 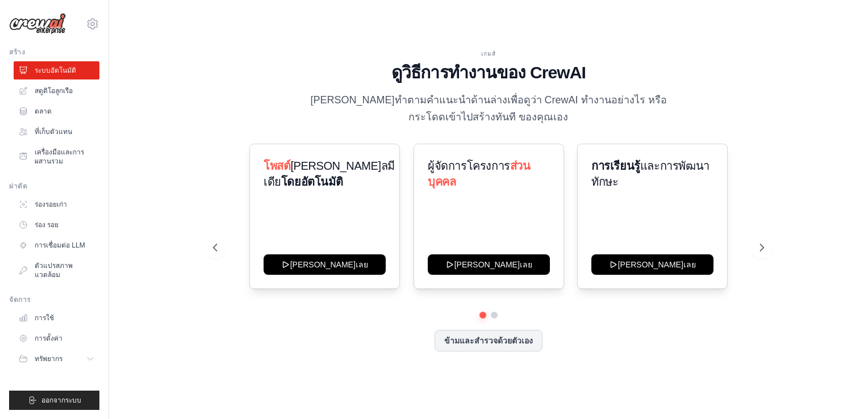 What do you see at coordinates (479, 173) in the screenshot?
I see `span: ส่วนบุคคล` at bounding box center [479, 173].